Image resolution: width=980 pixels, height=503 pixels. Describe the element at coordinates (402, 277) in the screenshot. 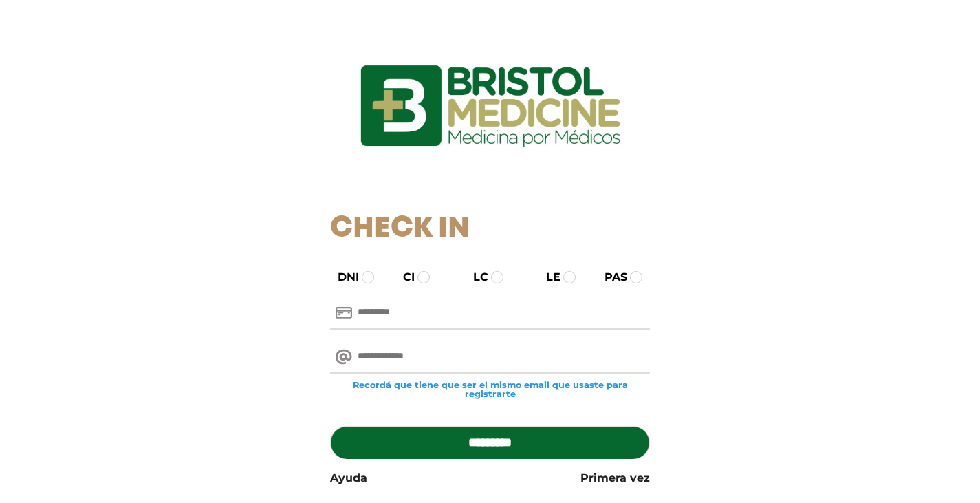

I see `label: CI` at that location.